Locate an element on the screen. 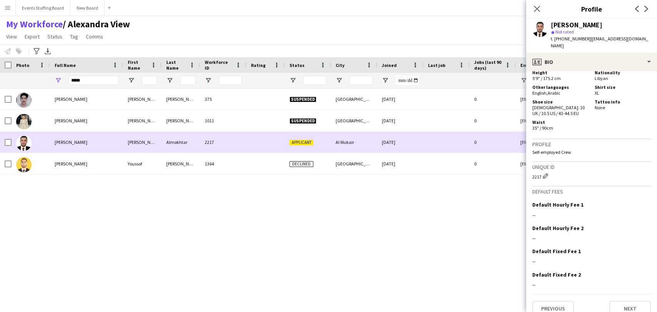 The height and width of the screenshot is (312, 657). span: Last Name is located at coordinates (176, 65).